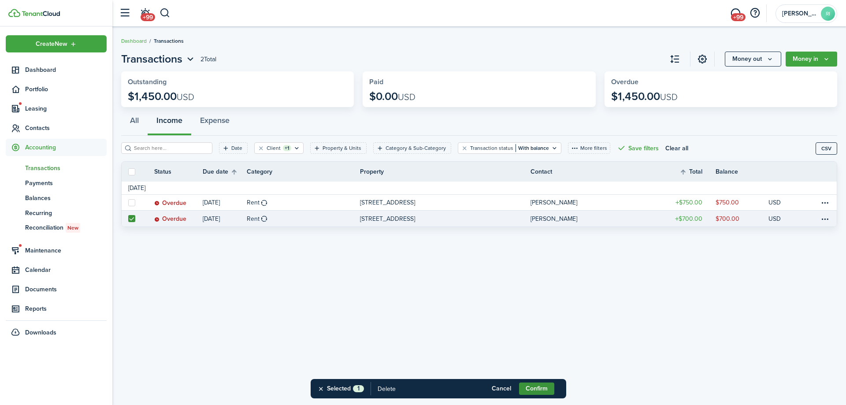 Image resolution: width=846 pixels, height=405 pixels. I want to click on input: Search here..., so click(170, 148).